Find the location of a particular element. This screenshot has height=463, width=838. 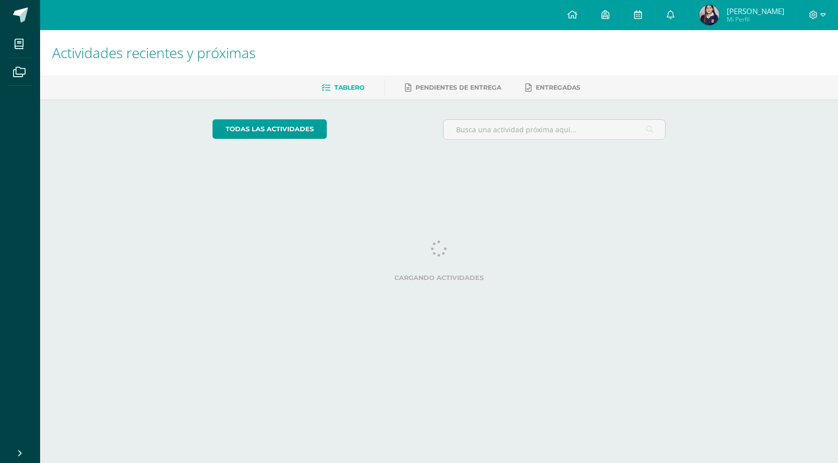

img: 8a3ec318ed443af9718321b667f3e713.png is located at coordinates (709, 15).